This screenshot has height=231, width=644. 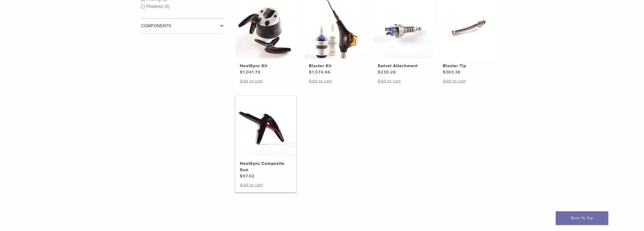 I want to click on h2: Blaster Tip, so click(x=469, y=66).